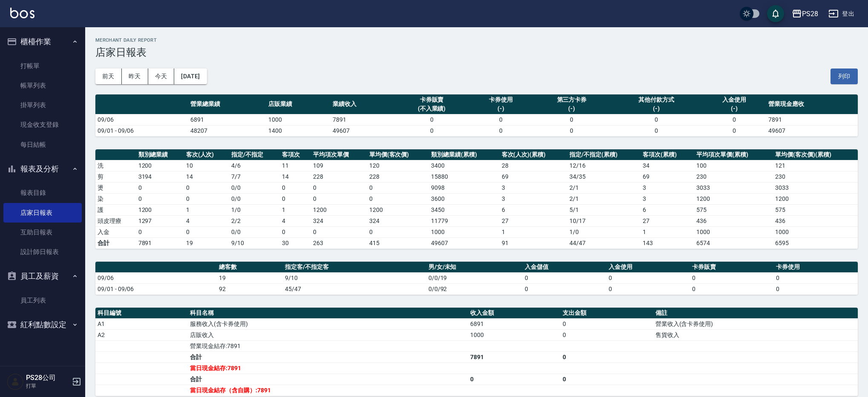 Image resolution: width=868 pixels, height=397 pixels. Describe the element at coordinates (339, 155) in the screenshot. I see `th: 平均項次單價` at that location.